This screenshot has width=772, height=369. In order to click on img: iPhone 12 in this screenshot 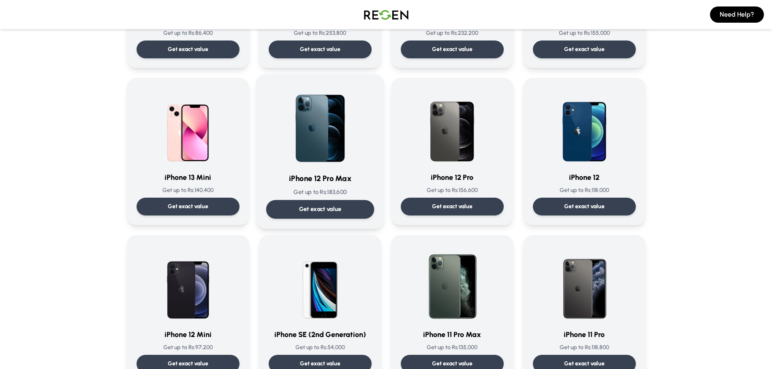, I will do `click(585, 126)`.